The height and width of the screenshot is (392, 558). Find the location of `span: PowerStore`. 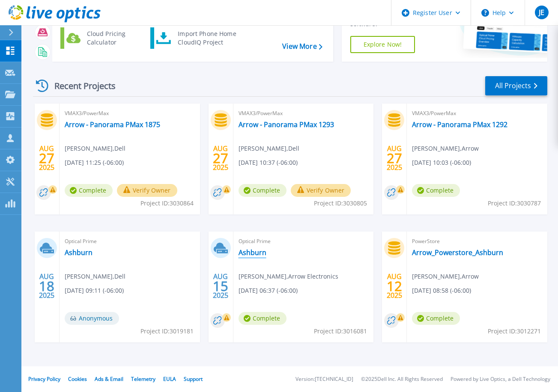

span: PowerStore is located at coordinates (477, 241).